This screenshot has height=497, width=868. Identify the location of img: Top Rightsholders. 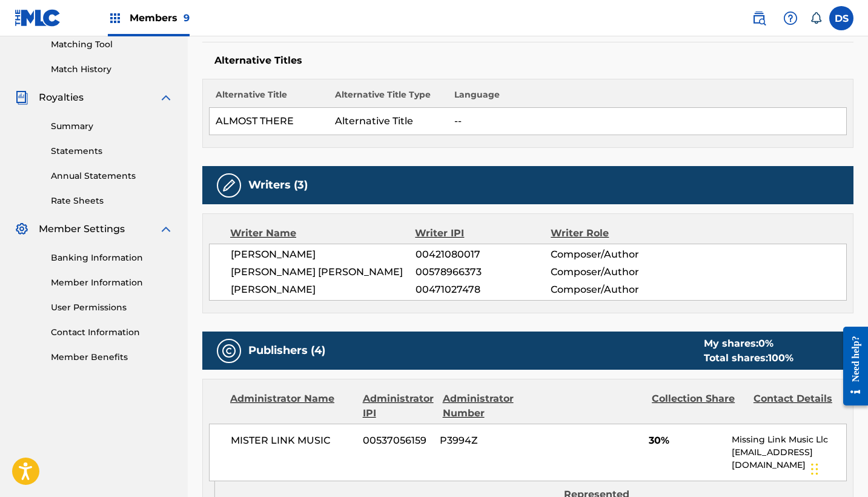
(115, 19).